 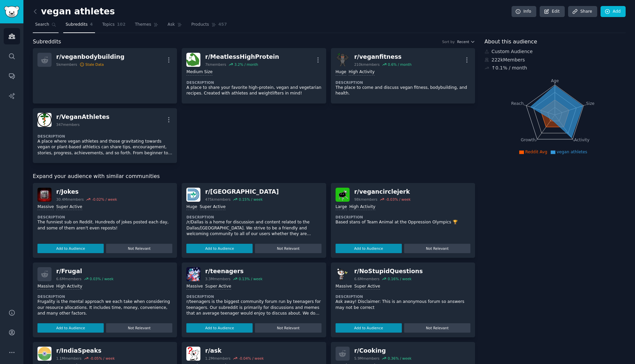 I want to click on span: Ask, so click(x=171, y=24).